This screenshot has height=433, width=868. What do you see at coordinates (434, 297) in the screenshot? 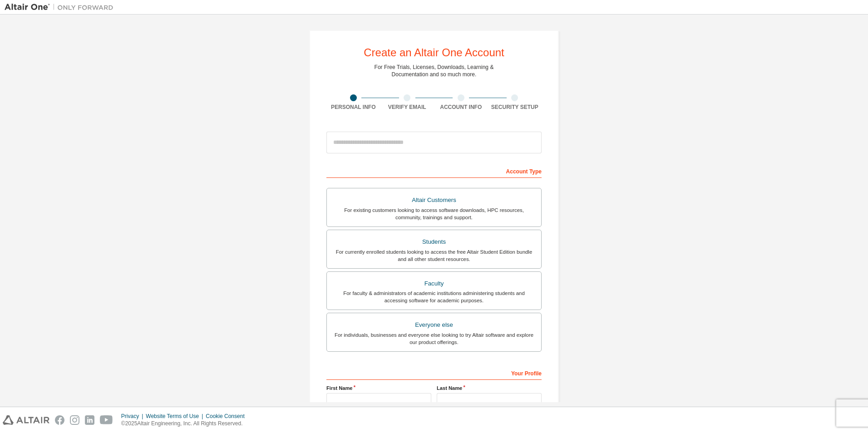
I see `div: For faculty & administrators of academic institutions administering students and accessing softwa...` at bounding box center [434, 297].